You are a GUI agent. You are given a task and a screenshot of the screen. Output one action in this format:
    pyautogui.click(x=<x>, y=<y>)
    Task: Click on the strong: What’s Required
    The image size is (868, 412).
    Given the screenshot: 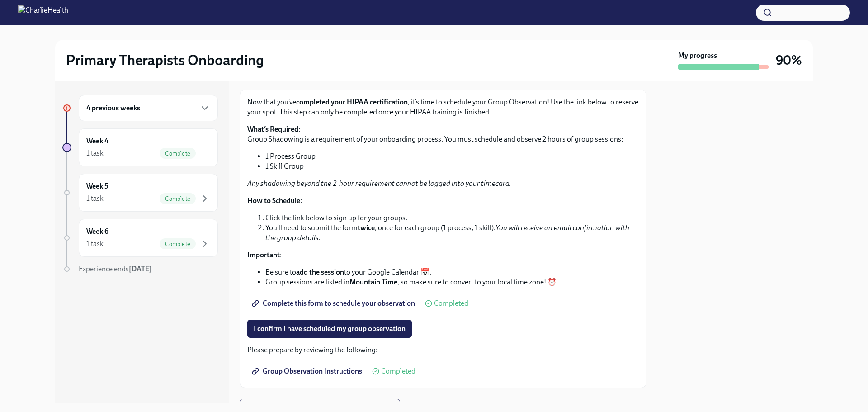 What is the action you would take?
    pyautogui.click(x=273, y=129)
    